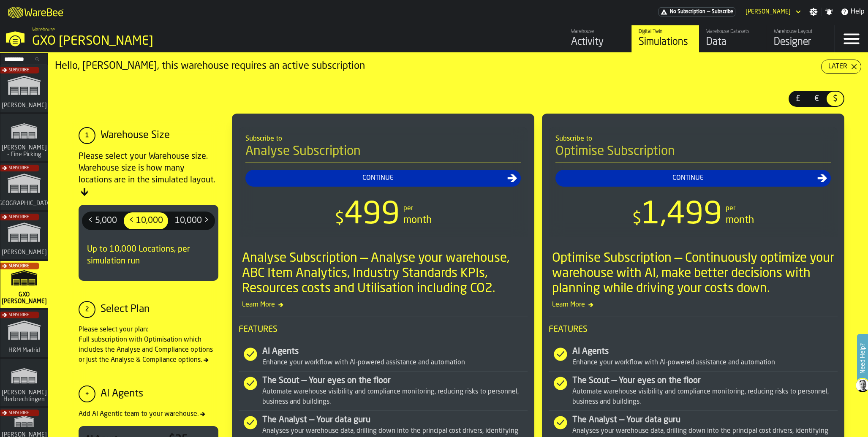 The height and width of the screenshot is (437, 868). What do you see at coordinates (697, 12) in the screenshot?
I see `a: link-to-/wh/i/baca6aa3-d1fc-43c0-a604-2a1c9d5db74d/pricing/` at bounding box center [697, 12].